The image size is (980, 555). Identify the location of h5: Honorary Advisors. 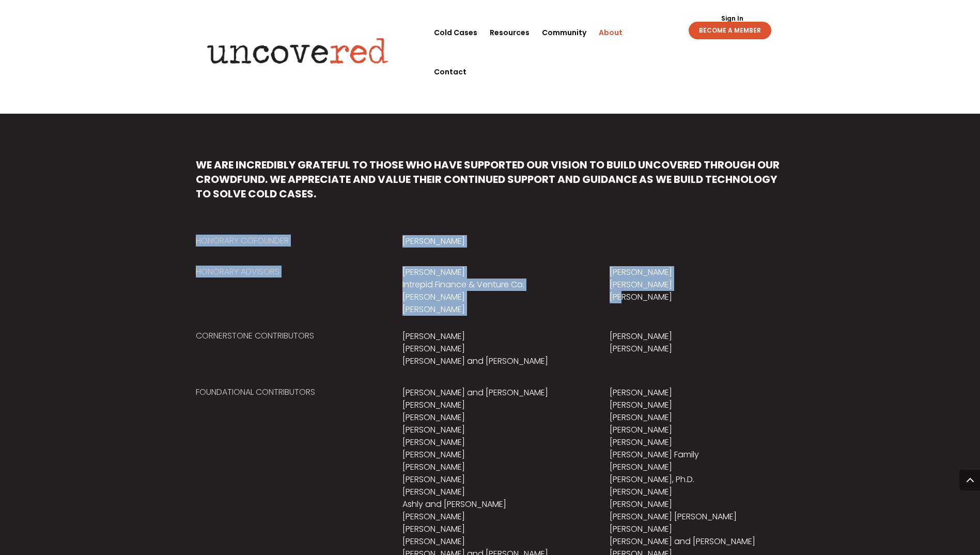
(283, 274).